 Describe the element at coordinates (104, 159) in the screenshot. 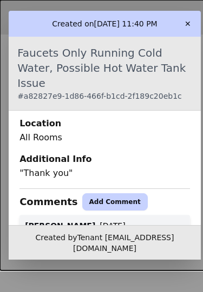

I see `div: Additional Info` at that location.